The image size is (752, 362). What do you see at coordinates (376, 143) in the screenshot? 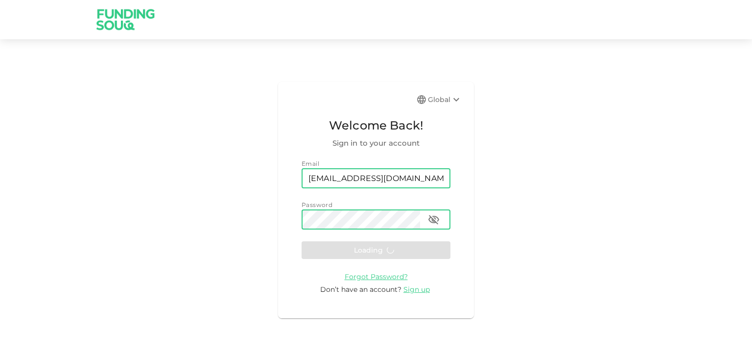
I see `span: Sign in to your account` at bounding box center [376, 143].